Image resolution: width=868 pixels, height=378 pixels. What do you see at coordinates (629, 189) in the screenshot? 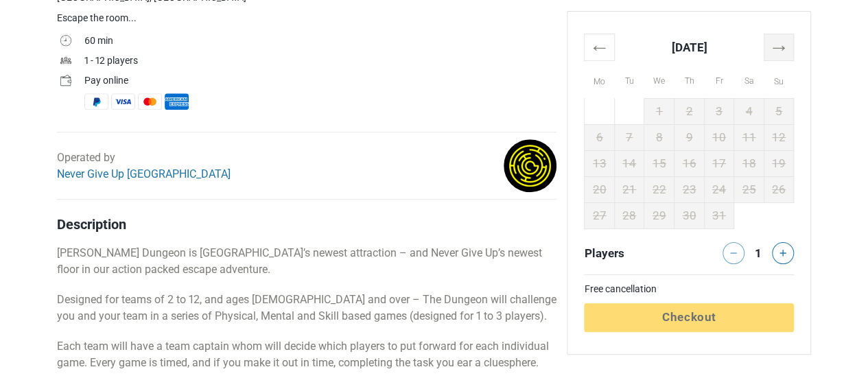
I see `td: 21` at bounding box center [629, 189].